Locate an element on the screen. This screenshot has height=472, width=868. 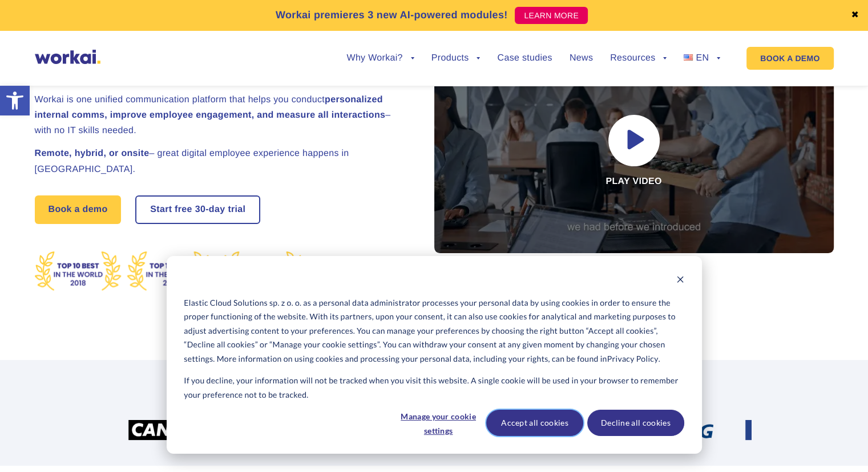
p: If you decline, your information will not be tracked when you visit this website. A single cookie... is located at coordinates (434, 387).